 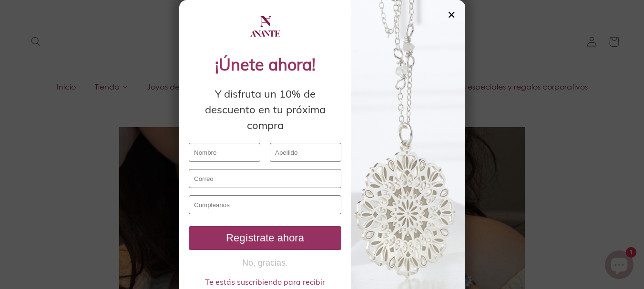 I want to click on div: ¡Únete ahora!, so click(x=265, y=64).